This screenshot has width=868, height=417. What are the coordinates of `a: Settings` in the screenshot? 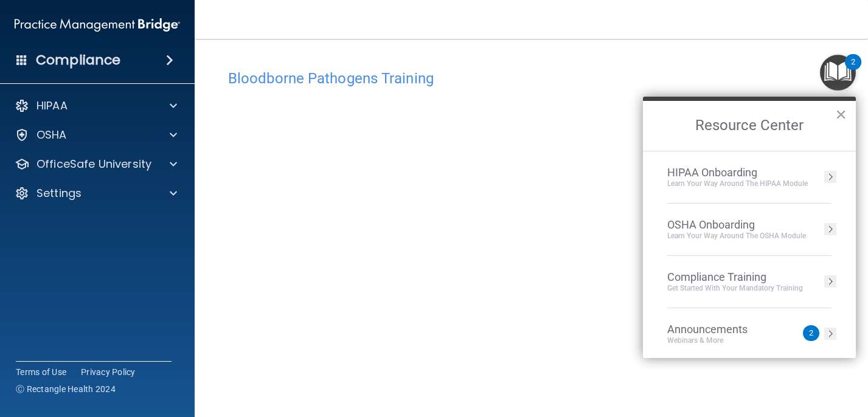 It's located at (96, 193).